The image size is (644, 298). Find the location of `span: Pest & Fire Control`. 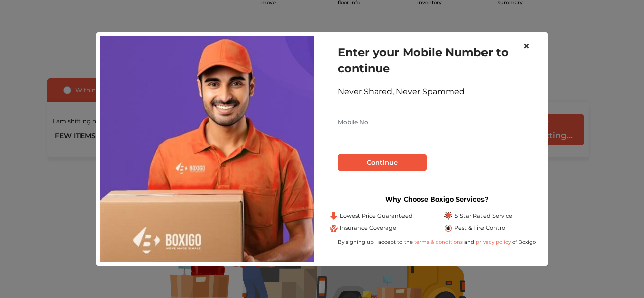

span: Pest & Fire Control is located at coordinates (480, 228).